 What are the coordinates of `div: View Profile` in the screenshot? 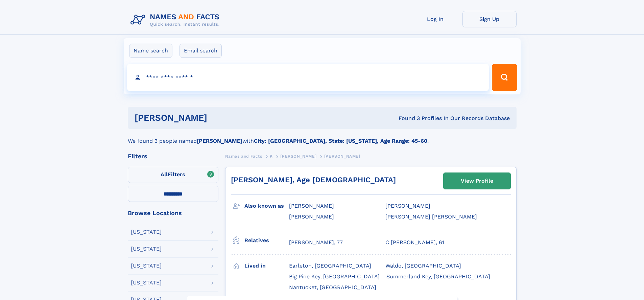 It's located at (477, 181).